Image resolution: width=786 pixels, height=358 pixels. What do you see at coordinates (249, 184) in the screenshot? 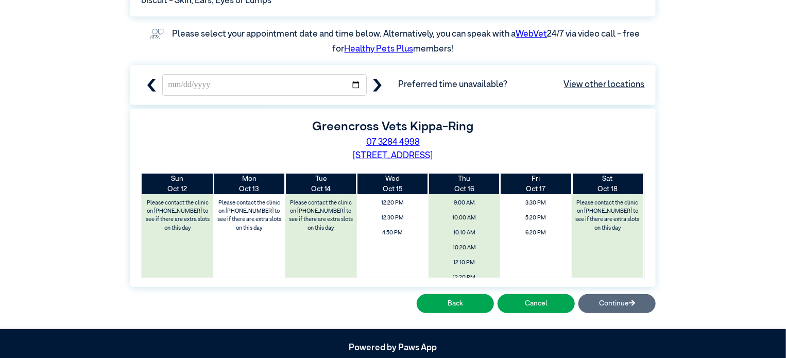
I see `th: Oct 13` at bounding box center [249, 184].